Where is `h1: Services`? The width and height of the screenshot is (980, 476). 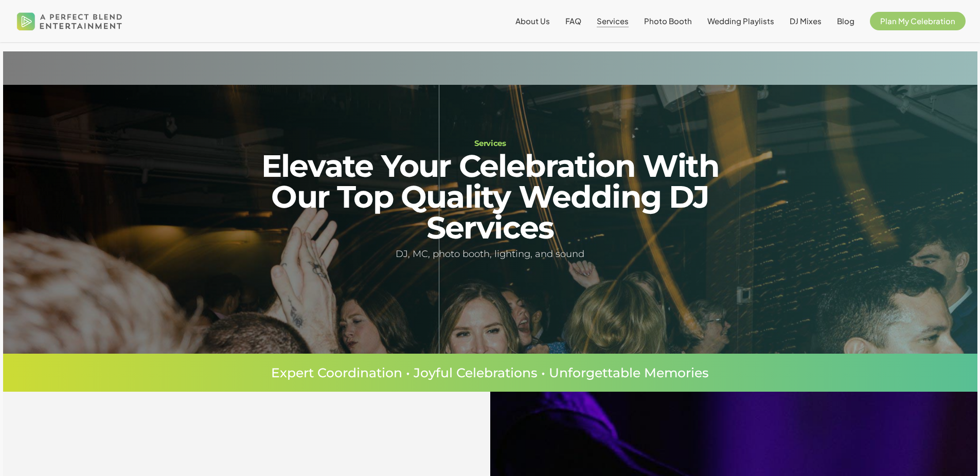
h1: Services is located at coordinates (489, 143).